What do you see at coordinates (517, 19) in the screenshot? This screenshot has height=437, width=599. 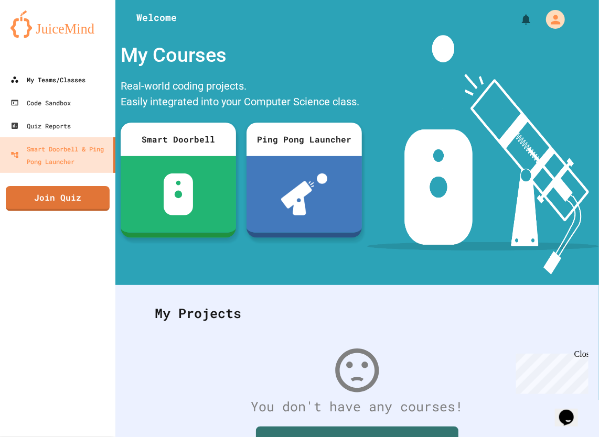 I see `div: My Notifications` at bounding box center [517, 19].